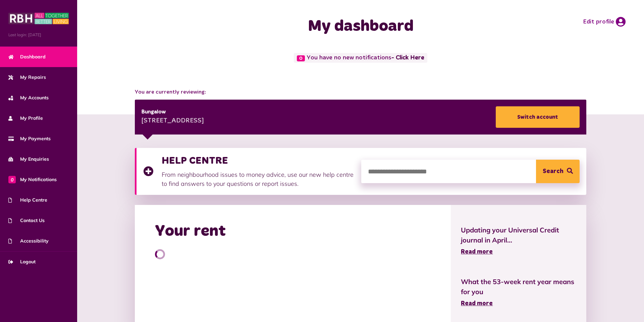 This screenshot has width=644, height=322. Describe the element at coordinates (604, 22) in the screenshot. I see `a: Edit profile` at that location.